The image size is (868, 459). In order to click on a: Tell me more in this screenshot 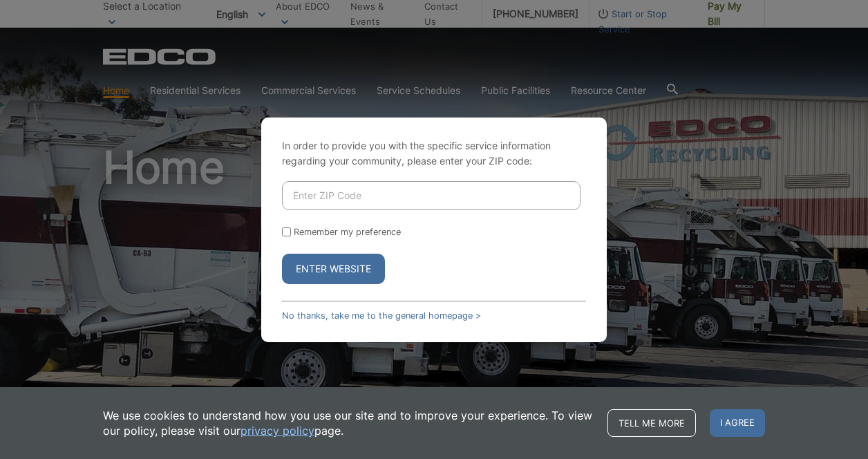, I will do `click(652, 423)`.